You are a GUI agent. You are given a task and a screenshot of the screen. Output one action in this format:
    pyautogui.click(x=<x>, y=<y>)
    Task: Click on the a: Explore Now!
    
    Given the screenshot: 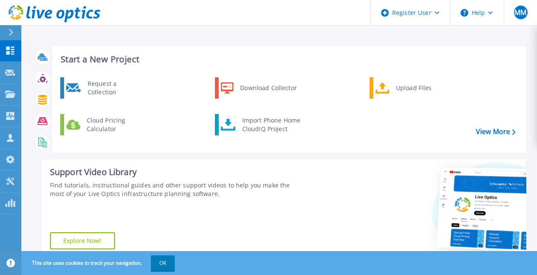 What is the action you would take?
    pyautogui.click(x=82, y=241)
    